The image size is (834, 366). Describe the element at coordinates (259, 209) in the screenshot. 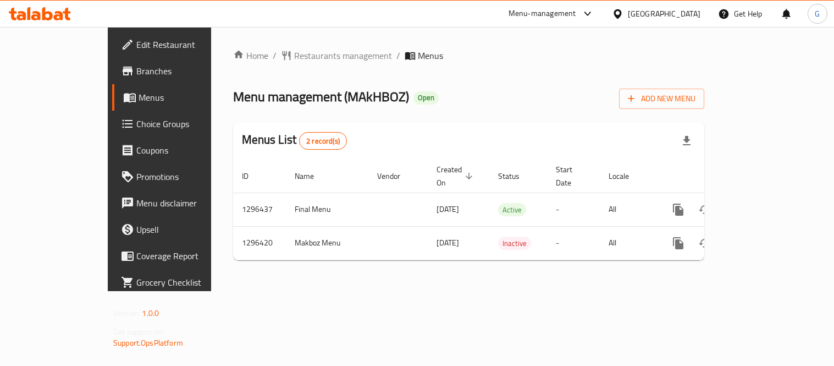

I see `td: 1296437` at that location.